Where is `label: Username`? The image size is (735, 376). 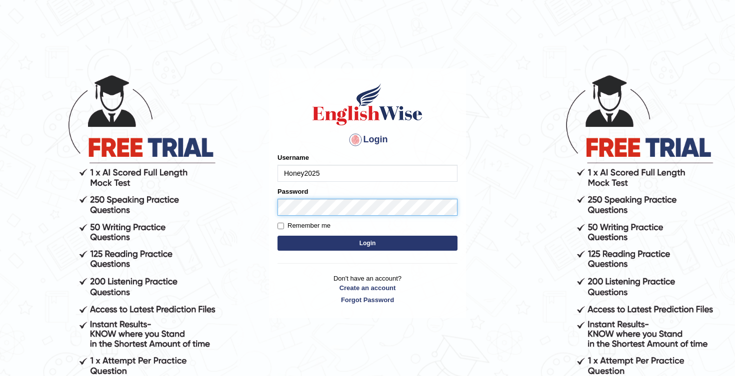 label: Username is located at coordinates (293, 157).